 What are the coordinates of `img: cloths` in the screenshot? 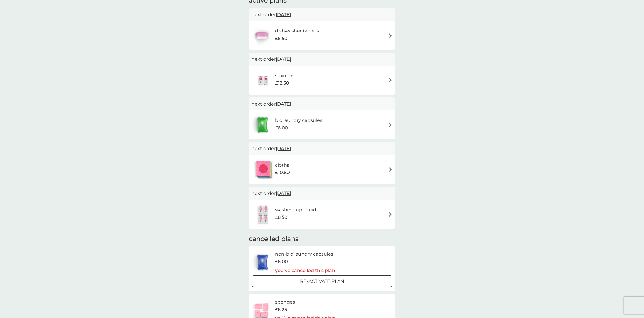 It's located at (263, 170).